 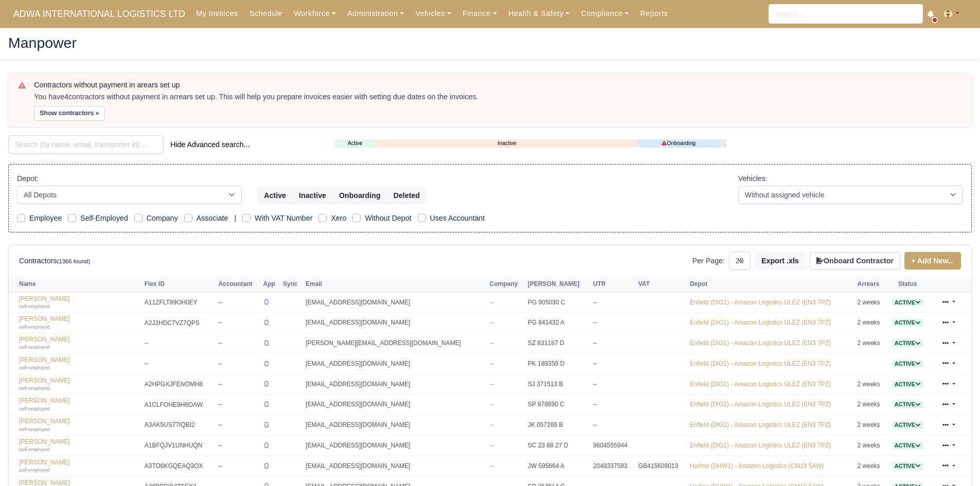 I want to click on th: Email, so click(x=395, y=284).